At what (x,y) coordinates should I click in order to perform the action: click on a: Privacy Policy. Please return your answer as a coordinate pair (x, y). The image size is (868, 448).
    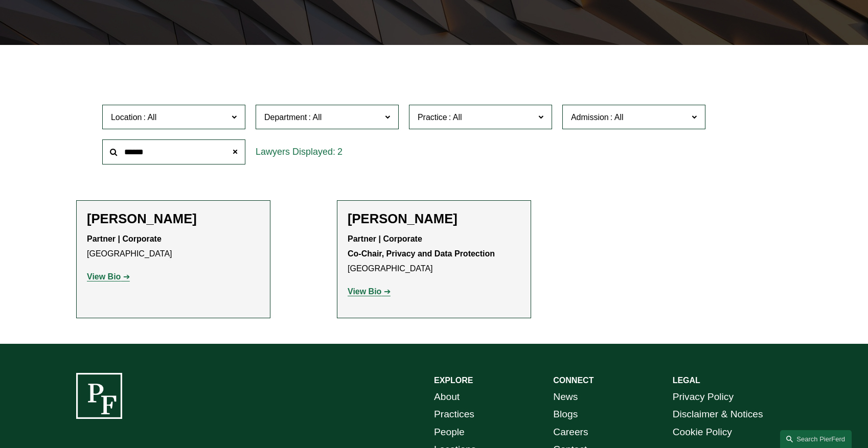
    Looking at the image, I should click on (703, 397).